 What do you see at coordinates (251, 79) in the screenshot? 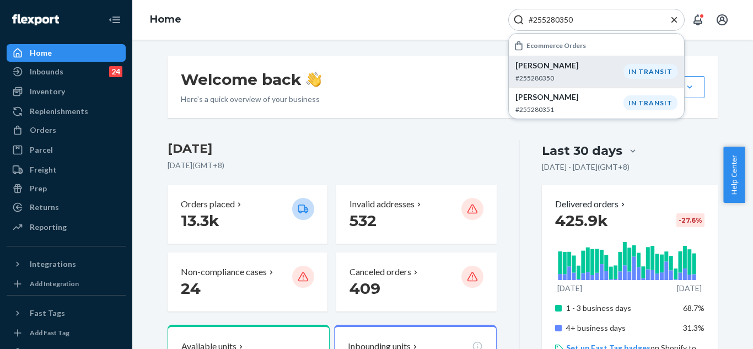
I see `h1: Welcome back` at bounding box center [251, 79].